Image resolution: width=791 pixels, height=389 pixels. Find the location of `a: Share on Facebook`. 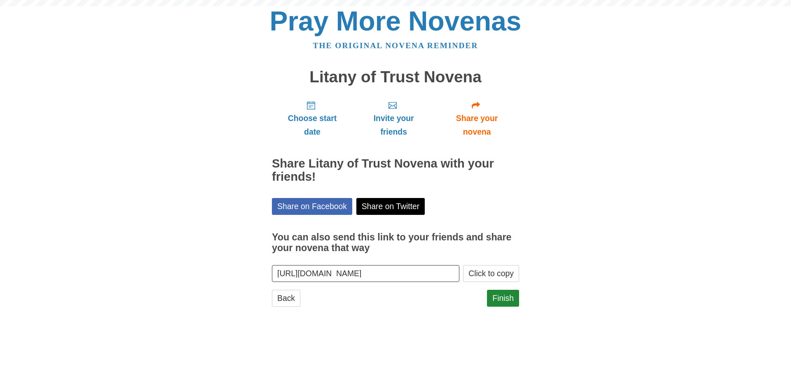

a: Share on Facebook is located at coordinates (312, 206).